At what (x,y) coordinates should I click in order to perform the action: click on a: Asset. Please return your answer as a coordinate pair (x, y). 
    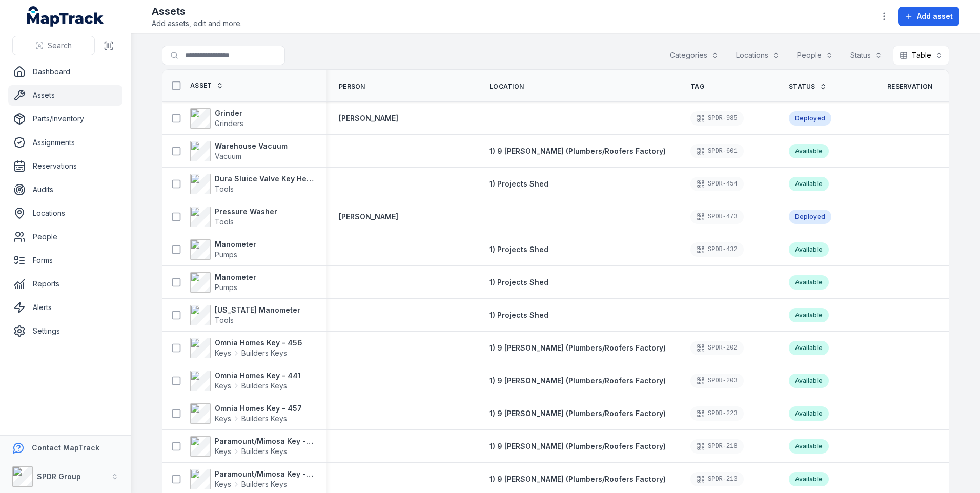
    Looking at the image, I should click on (206, 86).